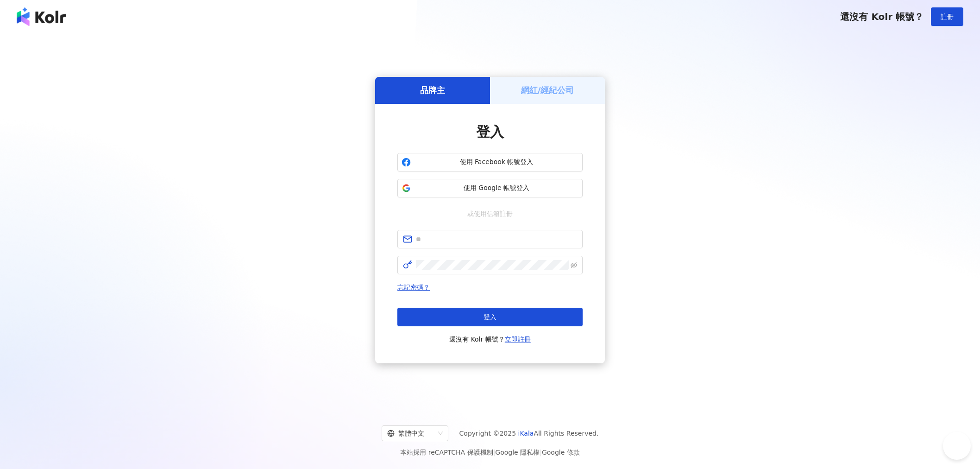  I want to click on span: 使用 Facebook 帳號登入, so click(497, 162).